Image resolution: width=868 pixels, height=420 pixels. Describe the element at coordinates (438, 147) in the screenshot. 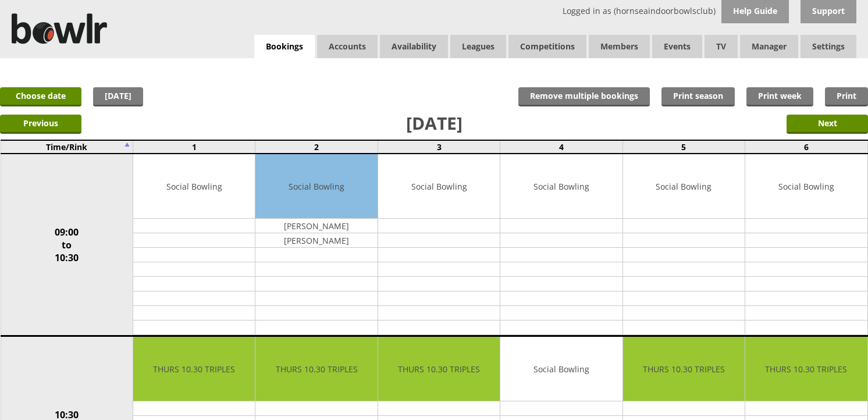

I see `td: 3` at that location.